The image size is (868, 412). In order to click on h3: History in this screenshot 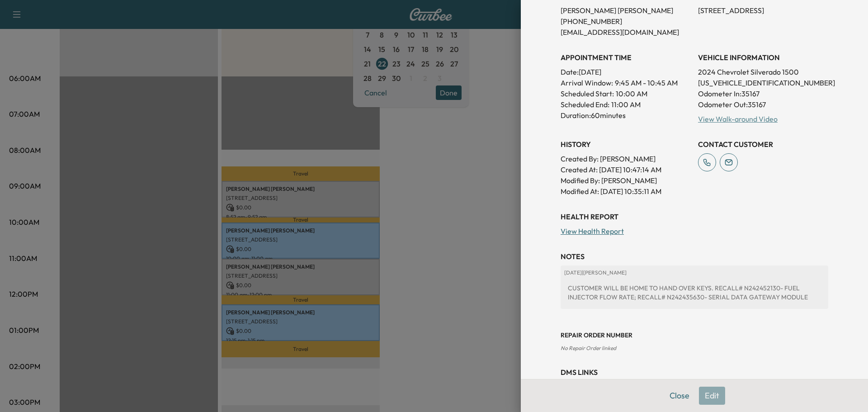, I will do `click(626, 144)`.